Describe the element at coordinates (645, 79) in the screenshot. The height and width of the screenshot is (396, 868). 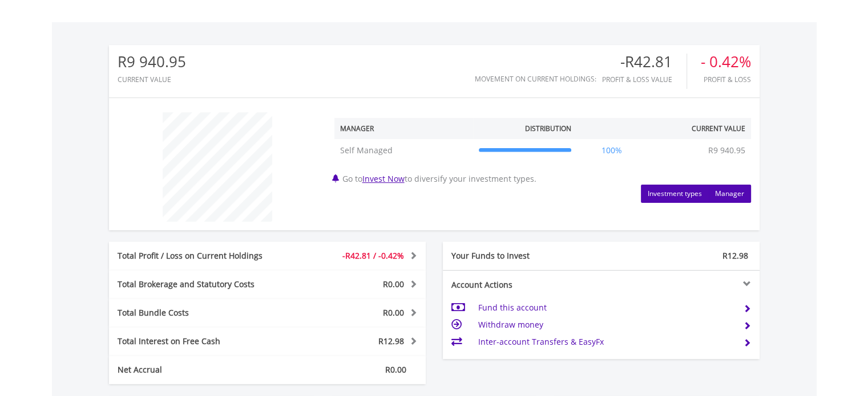
I see `div: Profit & Loss Value` at that location.